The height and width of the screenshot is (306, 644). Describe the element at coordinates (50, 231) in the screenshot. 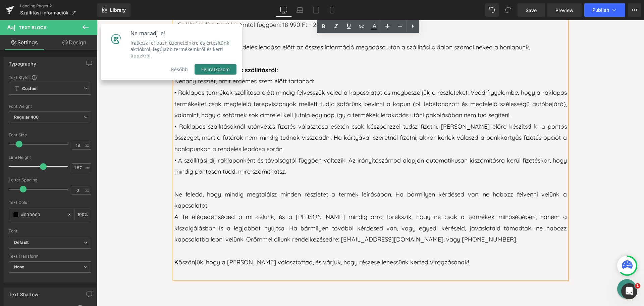

I see `div: Font` at that location.